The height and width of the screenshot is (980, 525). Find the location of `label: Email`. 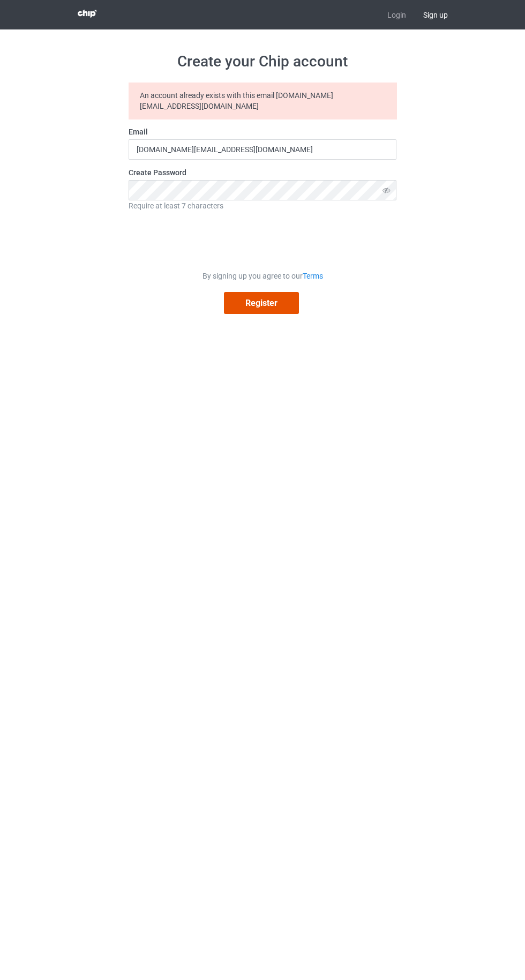

label: Email is located at coordinates (262, 132).